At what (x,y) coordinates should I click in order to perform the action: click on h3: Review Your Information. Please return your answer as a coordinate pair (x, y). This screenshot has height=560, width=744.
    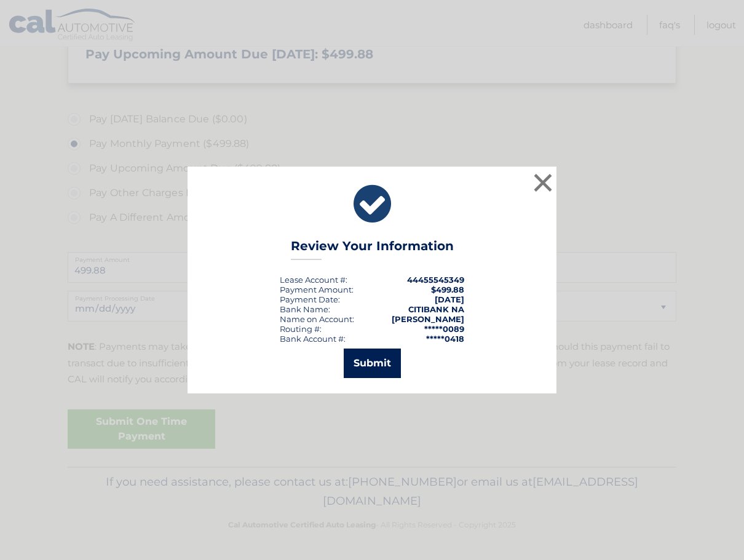
    Looking at the image, I should click on (372, 249).